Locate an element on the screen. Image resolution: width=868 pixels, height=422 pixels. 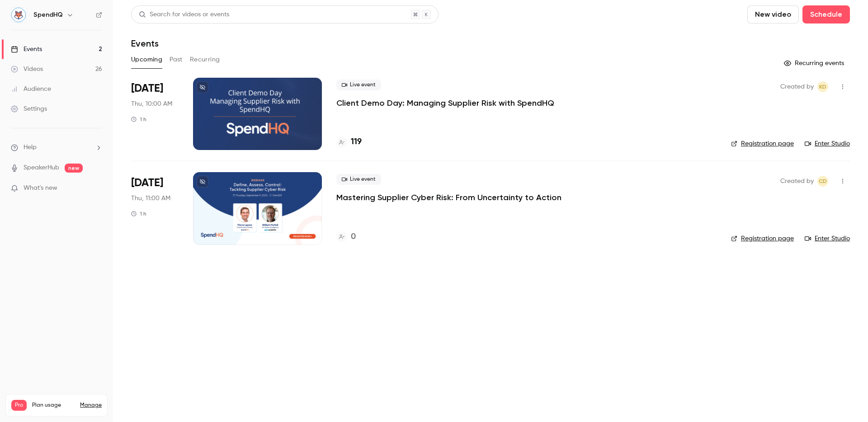
p: Client Demo Day: Managing Supplier Risk with SpendHQ is located at coordinates (446, 103).